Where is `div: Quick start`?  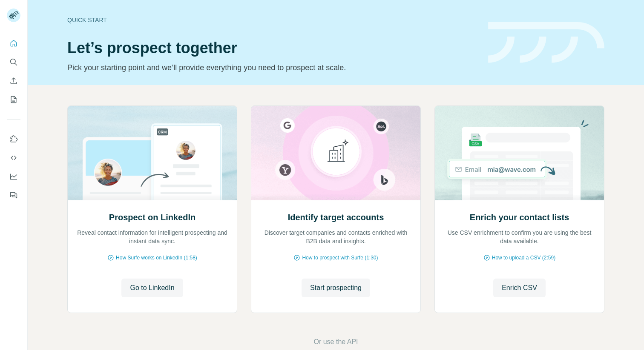
div: Quick start is located at coordinates (272, 20).